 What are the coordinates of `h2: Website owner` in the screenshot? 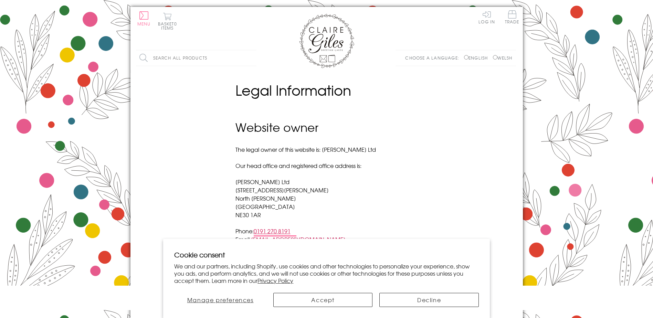 It's located at (327, 127).